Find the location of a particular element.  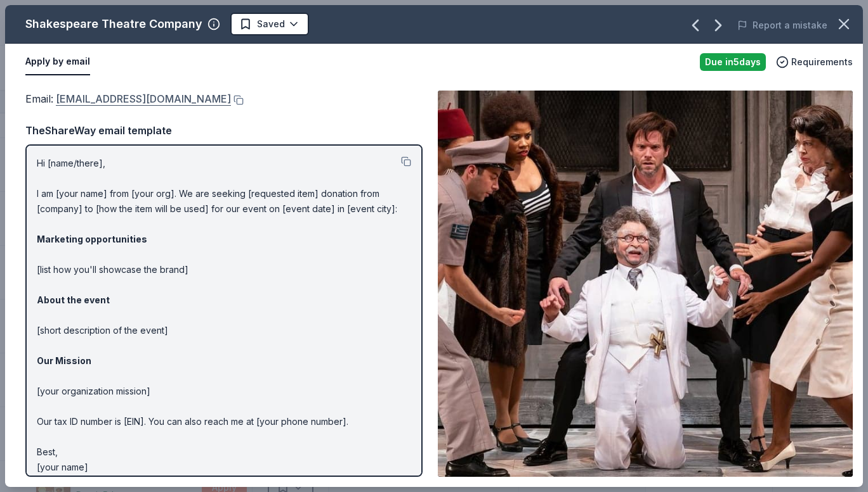

strong: About the event is located at coordinates (73, 300).